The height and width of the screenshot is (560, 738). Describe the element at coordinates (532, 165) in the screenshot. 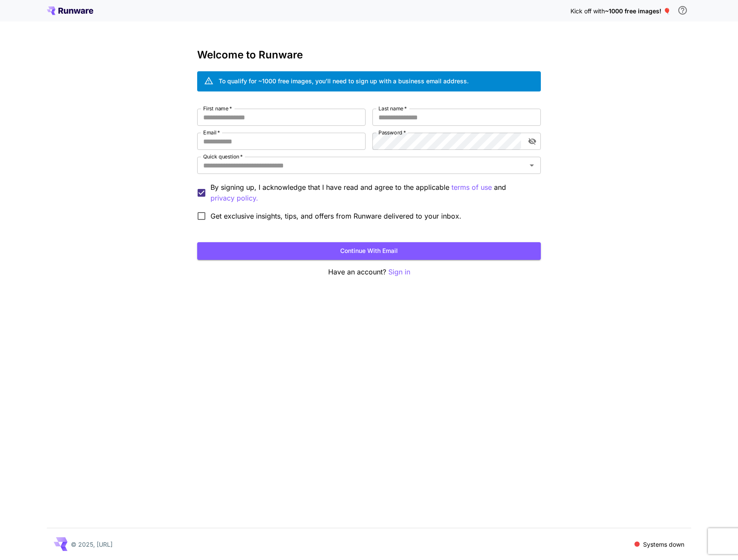

I see `button: Open` at that location.